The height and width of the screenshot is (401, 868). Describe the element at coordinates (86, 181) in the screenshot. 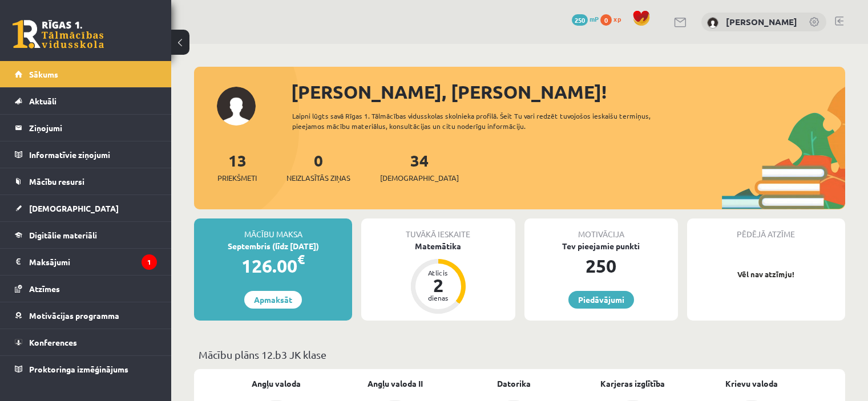

I see `a: Mācību resursi` at that location.